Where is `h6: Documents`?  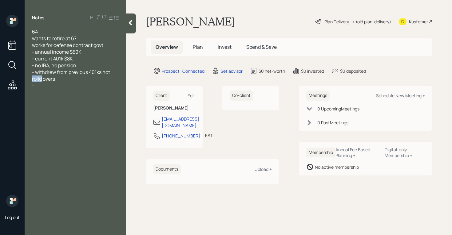
h6: Documents is located at coordinates (167, 169).